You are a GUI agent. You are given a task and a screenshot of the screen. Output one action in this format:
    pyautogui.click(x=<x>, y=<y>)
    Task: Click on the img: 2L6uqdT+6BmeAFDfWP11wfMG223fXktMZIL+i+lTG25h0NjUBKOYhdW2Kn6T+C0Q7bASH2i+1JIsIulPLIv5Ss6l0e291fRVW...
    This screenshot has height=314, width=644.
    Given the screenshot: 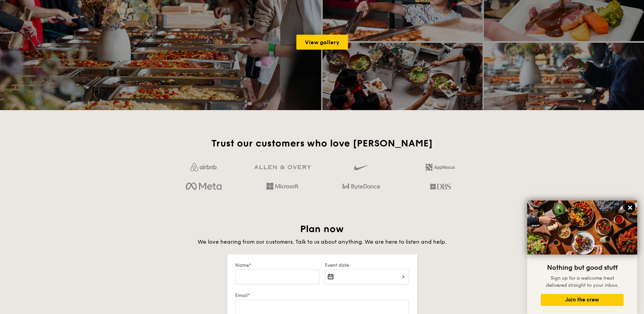 What is the action you would take?
    pyautogui.click(x=441, y=167)
    